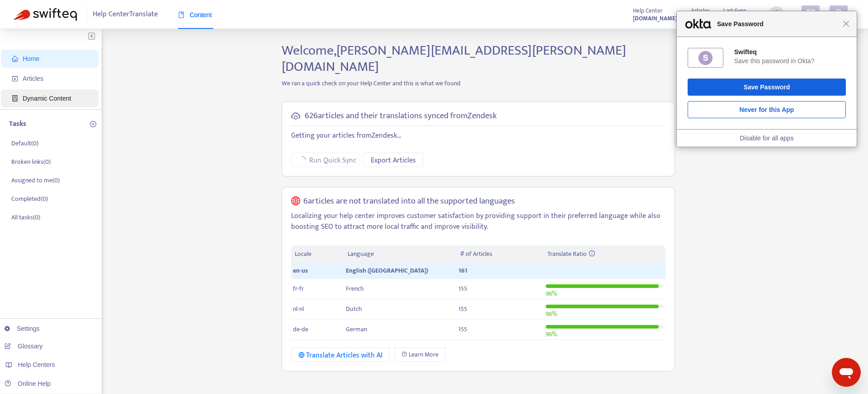 The height and width of the screenshot is (394, 868). I want to click on div: Save this password in Okta?, so click(789, 61).